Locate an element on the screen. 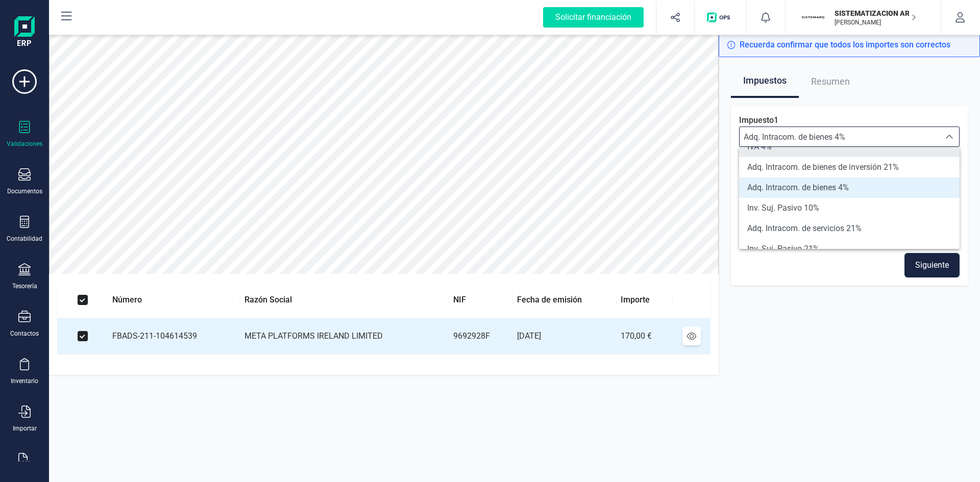 This screenshot has height=482, width=980. div: Inventario is located at coordinates (25, 381).